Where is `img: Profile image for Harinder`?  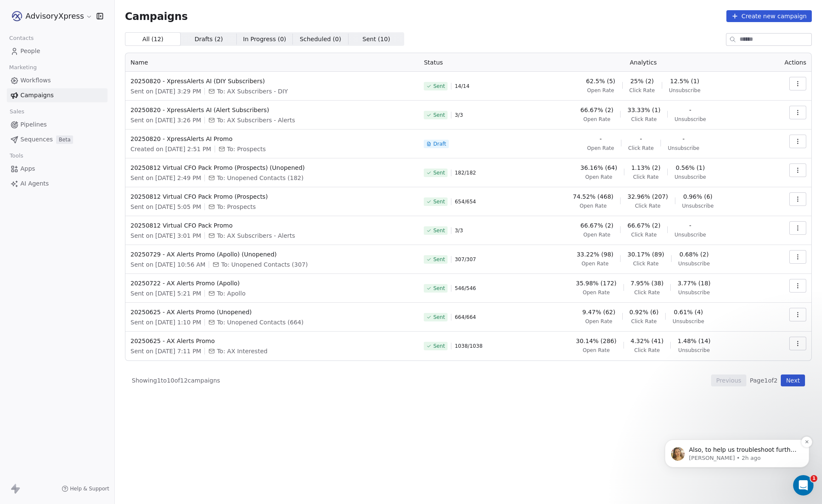
img: Profile image for Harinder is located at coordinates (26, 67).